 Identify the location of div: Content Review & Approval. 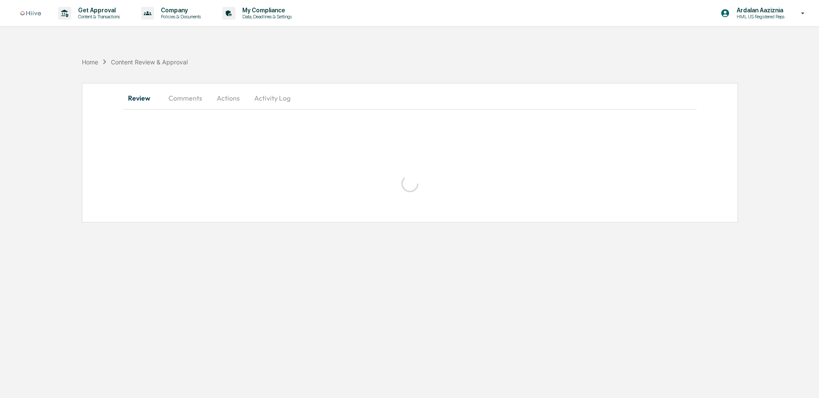
(149, 62).